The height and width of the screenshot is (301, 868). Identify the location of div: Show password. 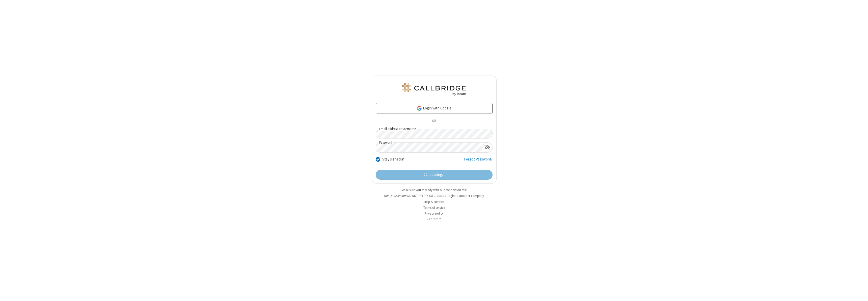
(487, 147).